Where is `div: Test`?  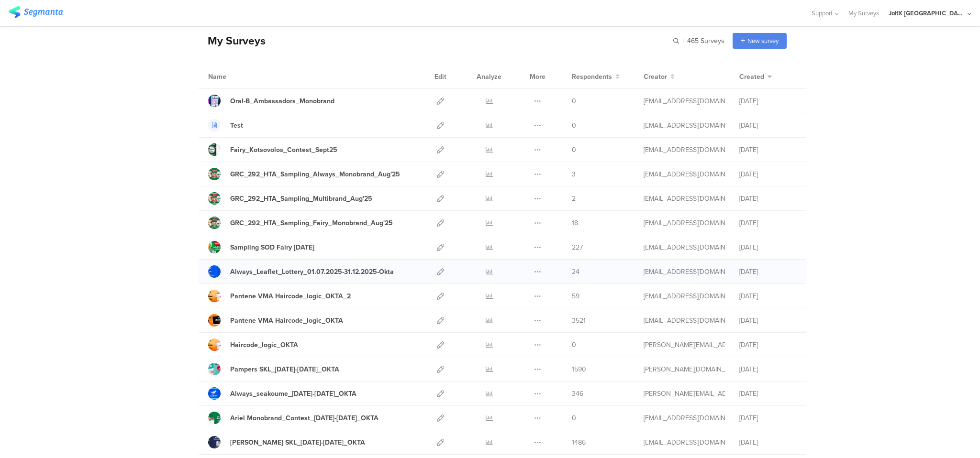 div: Test is located at coordinates (236, 125).